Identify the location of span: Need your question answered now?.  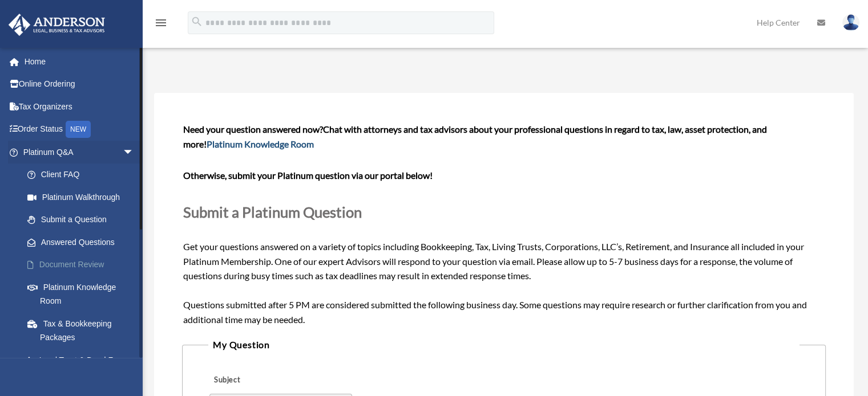
(252, 129).